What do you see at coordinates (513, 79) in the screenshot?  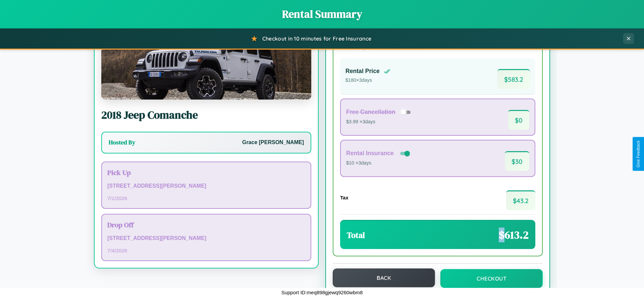 I see `span: $ 583.2` at bounding box center [513, 79].